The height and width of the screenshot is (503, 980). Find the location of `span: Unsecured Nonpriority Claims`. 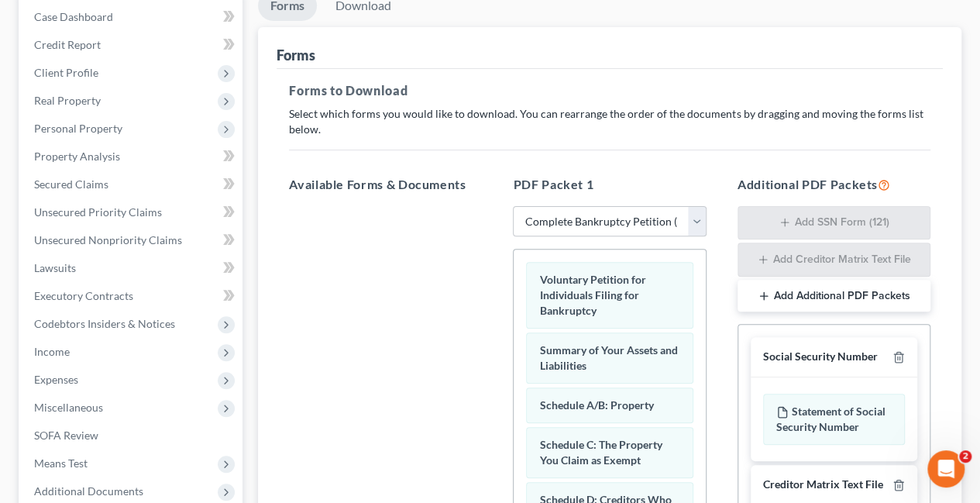

span: Unsecured Nonpriority Claims is located at coordinates (108, 239).